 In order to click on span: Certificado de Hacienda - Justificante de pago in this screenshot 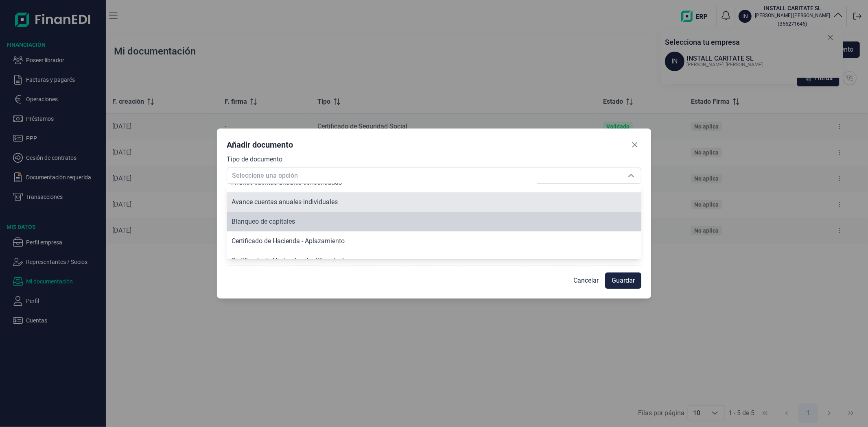, I will do `click(298, 260)`.